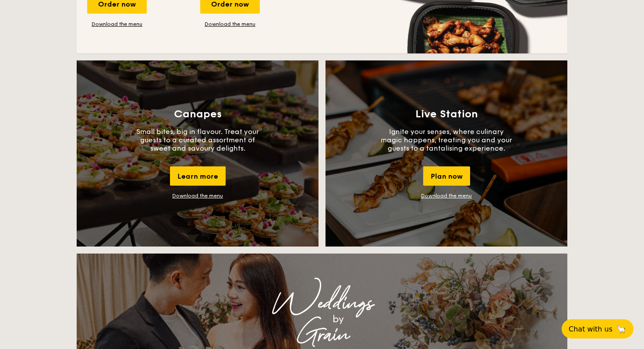 The image size is (644, 349). What do you see at coordinates (446, 114) in the screenshot?
I see `h3: Live Station` at bounding box center [446, 114].